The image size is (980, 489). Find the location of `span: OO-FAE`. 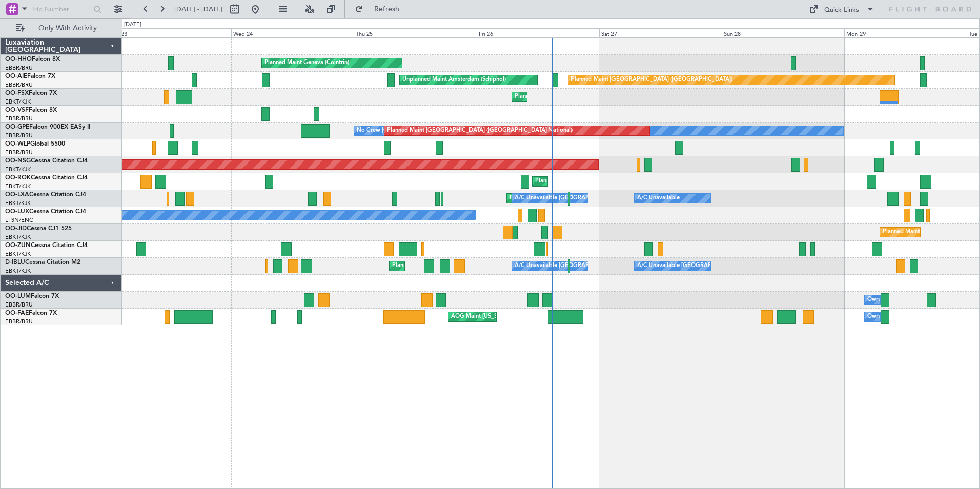

span: OO-FAE is located at coordinates (17, 313).